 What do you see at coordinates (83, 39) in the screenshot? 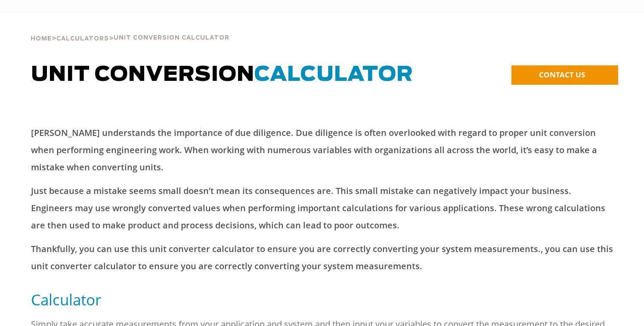
I see `span: Calculators` at bounding box center [83, 39].